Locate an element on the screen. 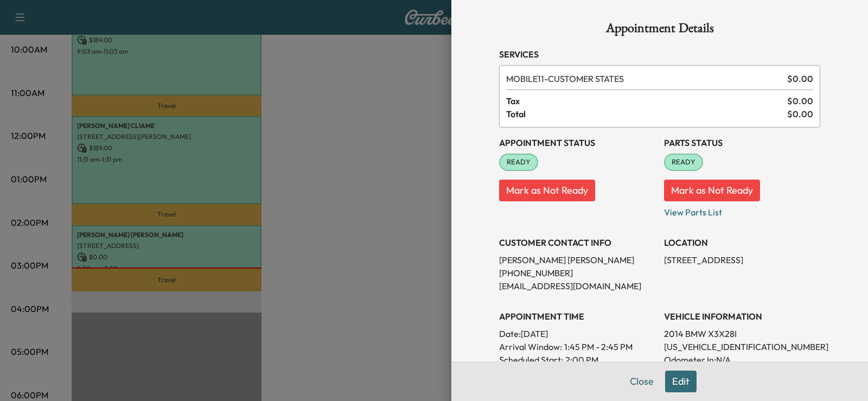 The image size is (868, 401). h3: Services is located at coordinates (659, 54).